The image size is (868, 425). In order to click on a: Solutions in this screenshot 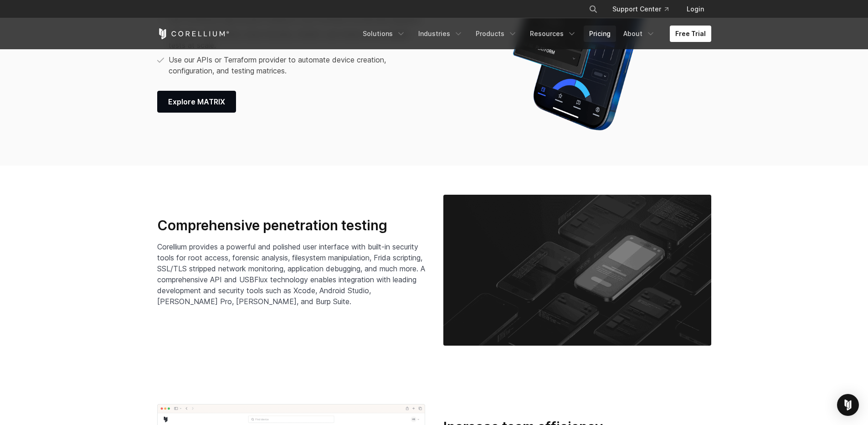, I will do `click(384, 34)`.